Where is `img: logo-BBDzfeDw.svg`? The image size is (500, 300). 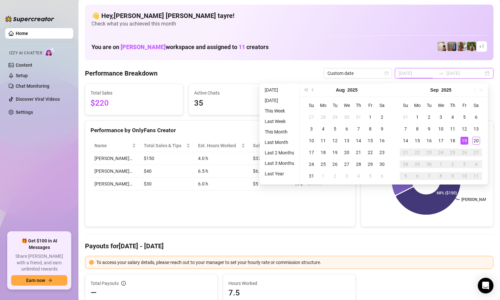 img: logo-BBDzfeDw.svg is located at coordinates (30, 19).